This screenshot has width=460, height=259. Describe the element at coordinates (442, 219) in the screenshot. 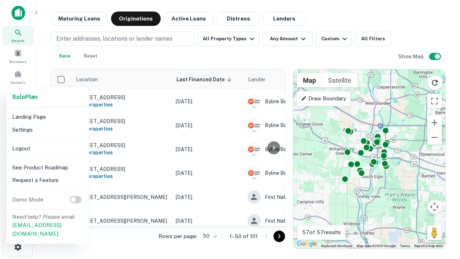

I see `div: Chat Widget` at that location.